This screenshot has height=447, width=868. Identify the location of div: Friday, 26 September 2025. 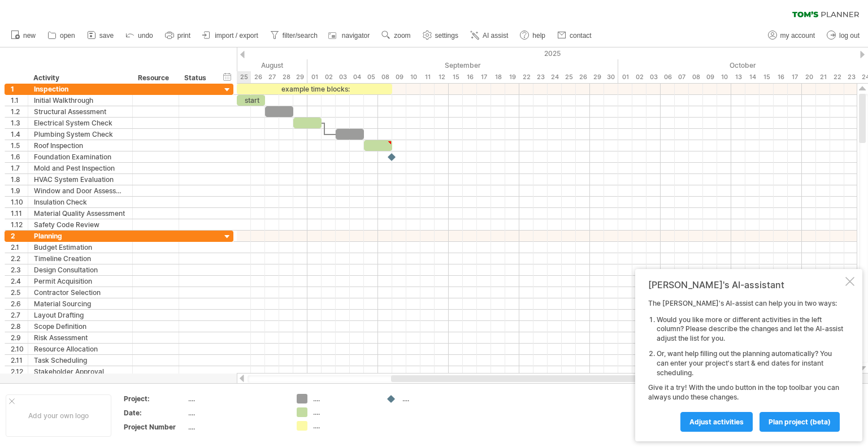
(583, 77).